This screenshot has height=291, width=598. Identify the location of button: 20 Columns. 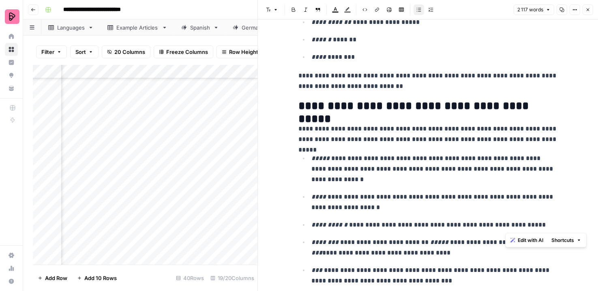
(126, 52).